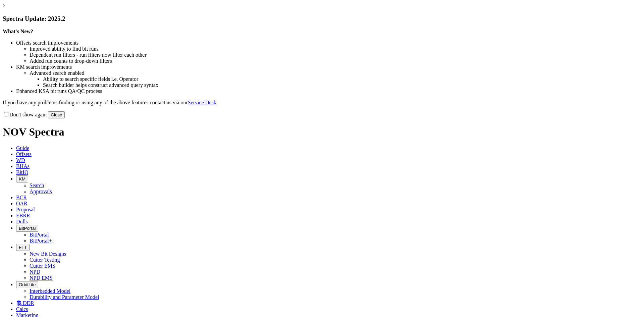  I want to click on span: Dulls, so click(22, 222).